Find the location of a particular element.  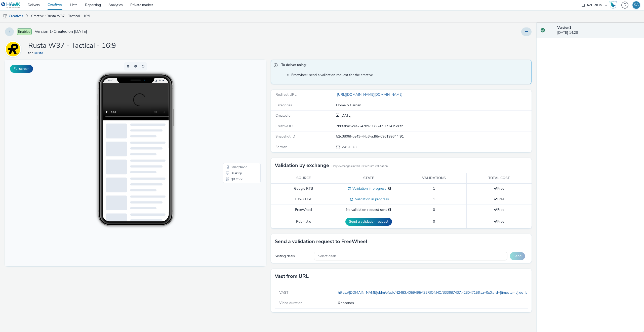

td: Hawk DSP is located at coordinates (303, 200).